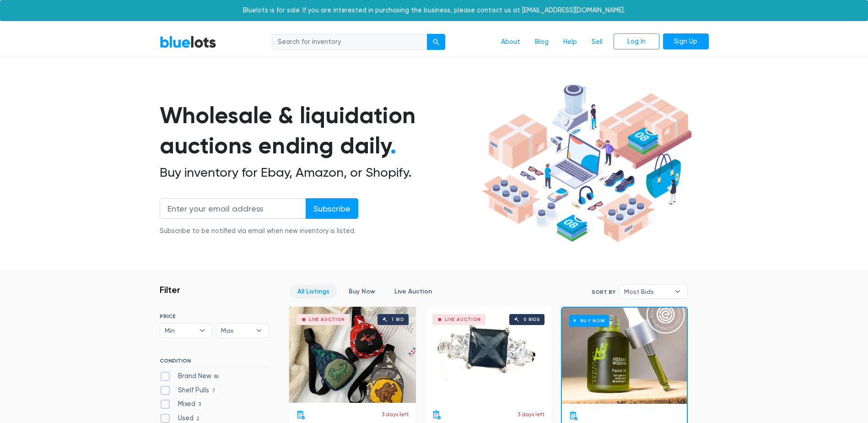  I want to click on h6: CONDITION, so click(214, 362).